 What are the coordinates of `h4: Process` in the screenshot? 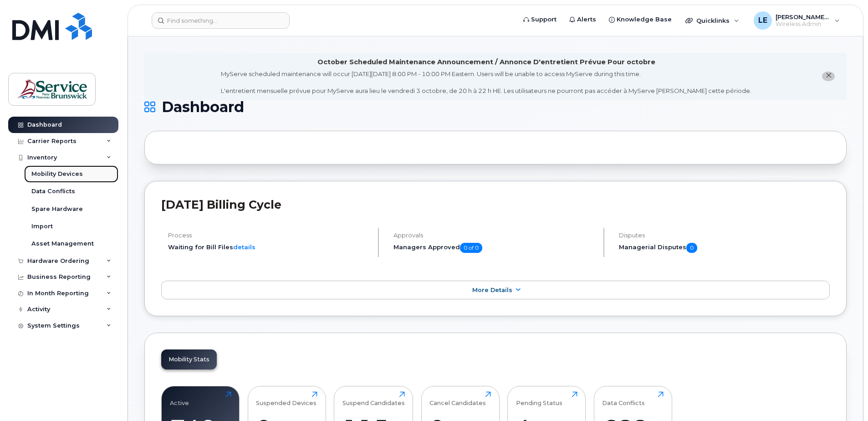 It's located at (270, 235).